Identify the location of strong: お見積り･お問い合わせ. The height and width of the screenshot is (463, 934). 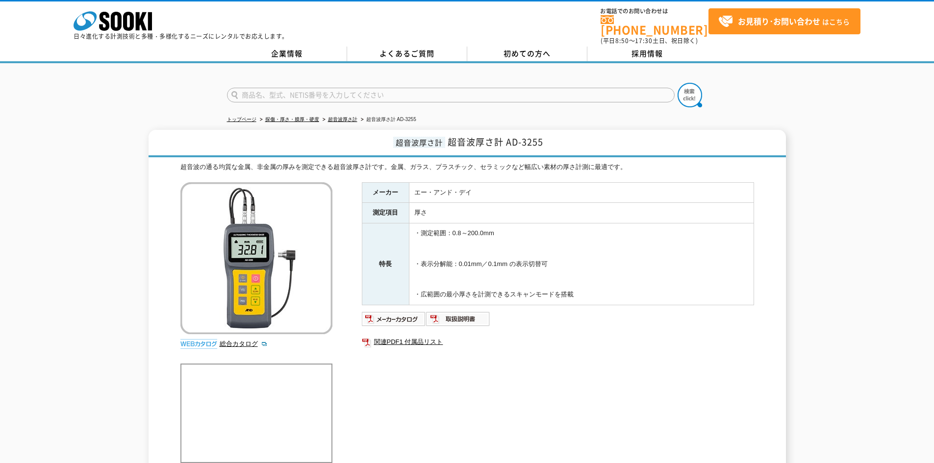
(779, 21).